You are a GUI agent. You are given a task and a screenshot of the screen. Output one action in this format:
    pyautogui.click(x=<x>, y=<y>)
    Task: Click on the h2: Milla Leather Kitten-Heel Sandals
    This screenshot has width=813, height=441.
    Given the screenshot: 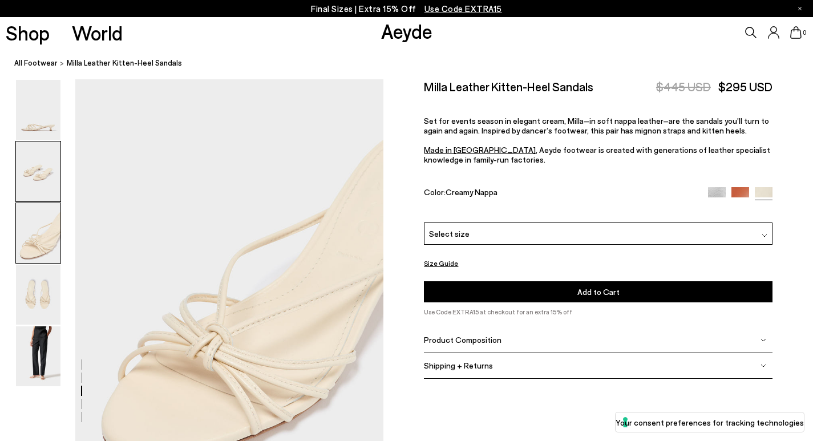 What is the action you would take?
    pyautogui.click(x=508, y=86)
    